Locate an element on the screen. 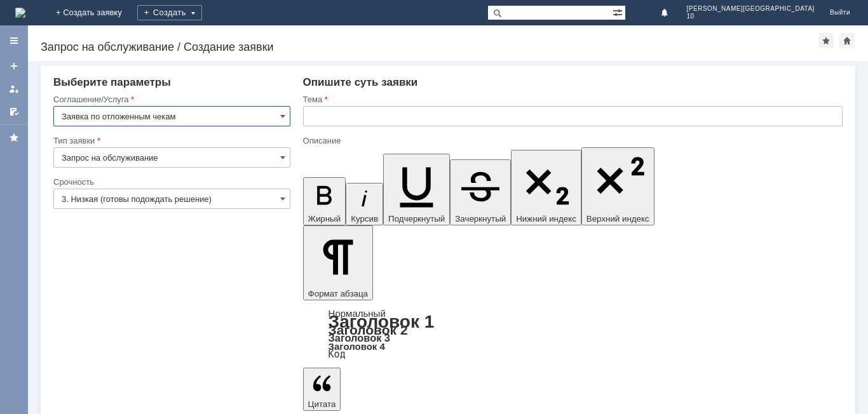 This screenshot has width=868, height=414. span: 10 is located at coordinates (750, 17).